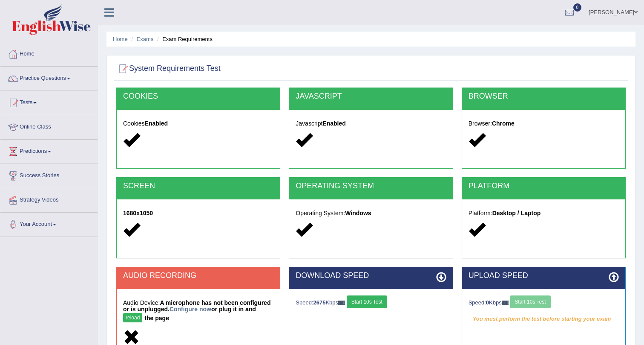 This screenshot has height=345, width=644. What do you see at coordinates (49, 77) in the screenshot?
I see `a: Practice Questions` at bounding box center [49, 77].